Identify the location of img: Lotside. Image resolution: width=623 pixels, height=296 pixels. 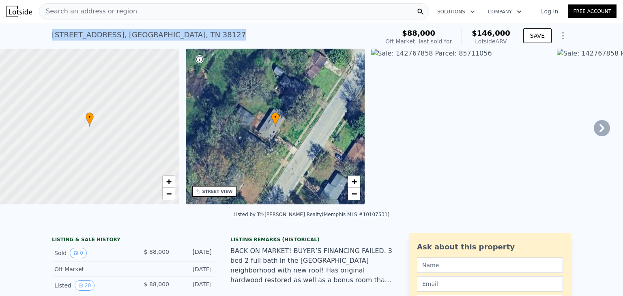
(19, 11).